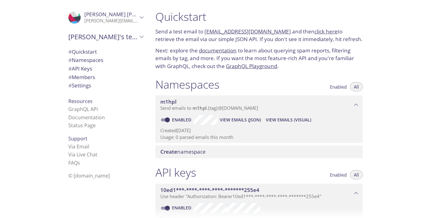  I want to click on span: s, so click(79, 163).